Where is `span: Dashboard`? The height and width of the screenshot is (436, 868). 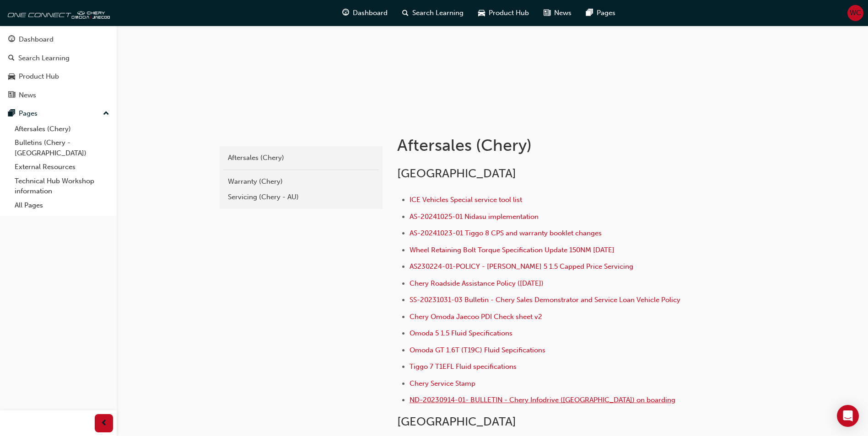 span: Dashboard is located at coordinates (370, 13).